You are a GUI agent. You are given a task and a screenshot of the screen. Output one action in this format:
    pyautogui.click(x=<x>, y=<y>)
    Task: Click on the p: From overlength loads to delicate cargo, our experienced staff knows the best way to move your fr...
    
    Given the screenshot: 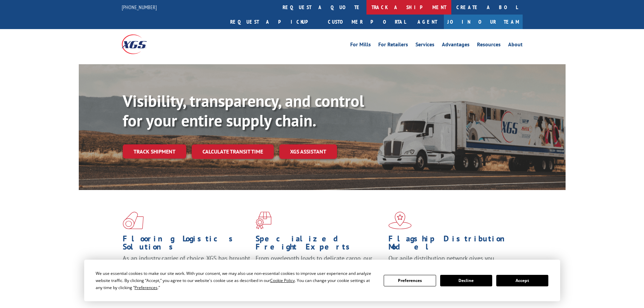 What is the action you would take?
    pyautogui.click(x=320, y=269)
    